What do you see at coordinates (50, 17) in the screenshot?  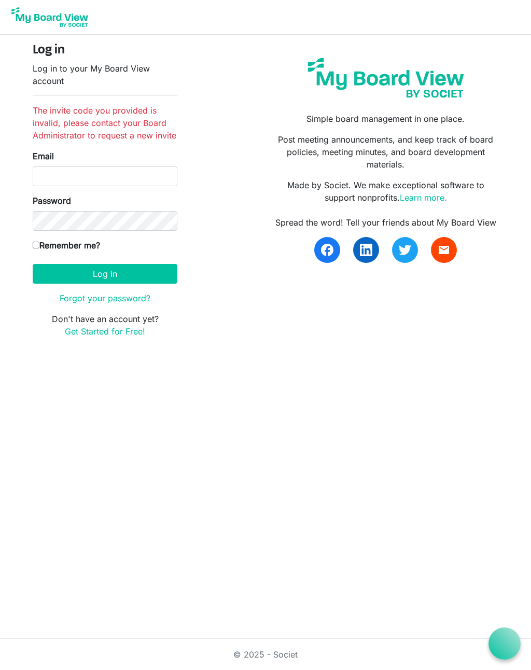 I see `img: My Board View Logo` at bounding box center [50, 17].